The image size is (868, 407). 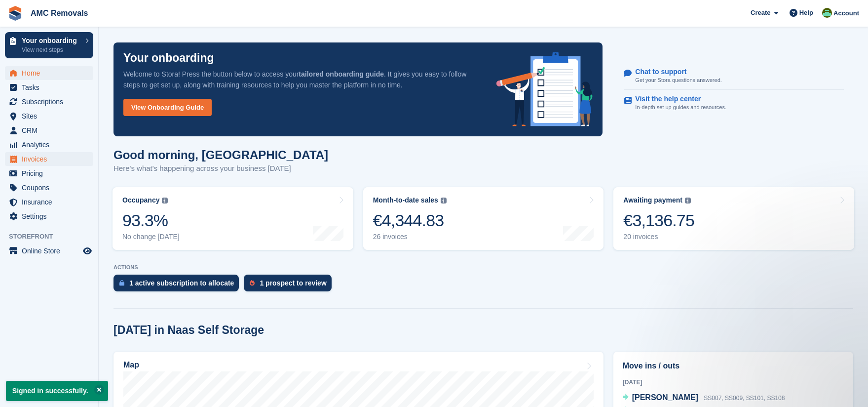 I want to click on a: View Onboarding Guide, so click(x=167, y=107).